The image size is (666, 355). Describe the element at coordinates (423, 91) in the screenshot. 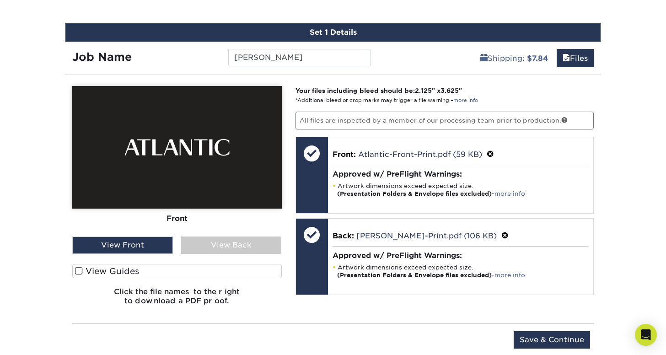

I see `span: 2.125` at that location.